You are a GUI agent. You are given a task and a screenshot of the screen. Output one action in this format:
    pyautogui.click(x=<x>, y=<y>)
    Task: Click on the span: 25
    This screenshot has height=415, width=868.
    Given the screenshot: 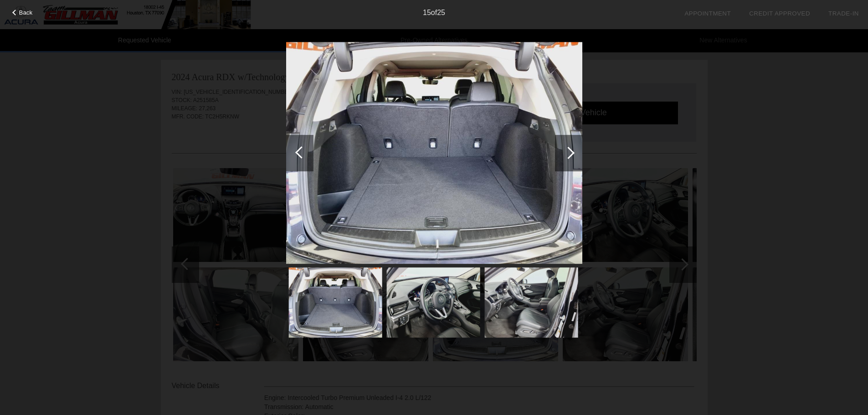 What is the action you would take?
    pyautogui.click(x=441, y=12)
    